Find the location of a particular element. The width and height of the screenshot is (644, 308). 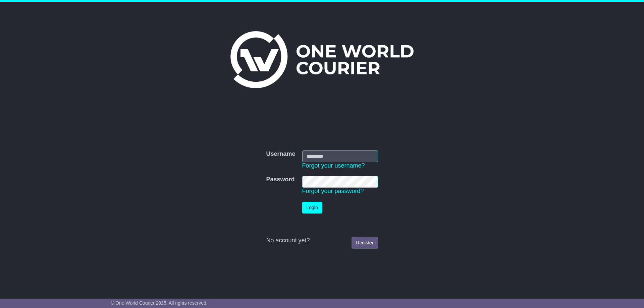

a: Register is located at coordinates (364, 242).